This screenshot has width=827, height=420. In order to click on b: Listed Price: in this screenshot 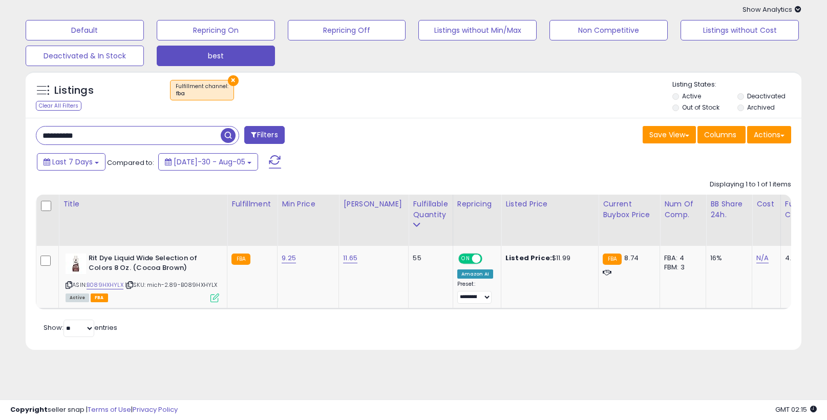, I will do `click(528, 258)`.